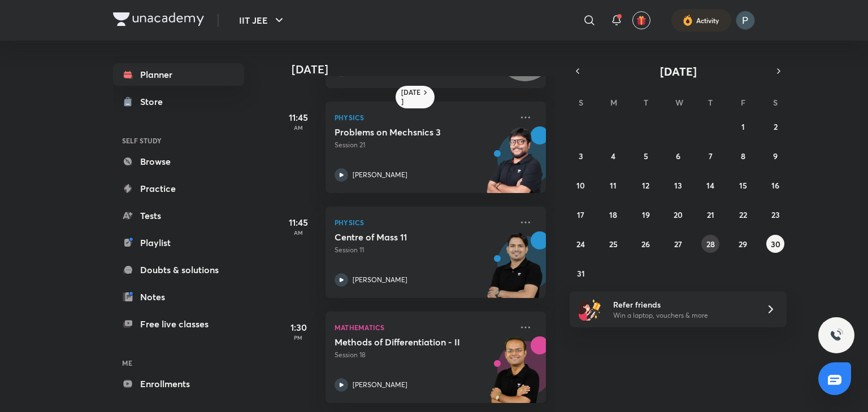 The height and width of the screenshot is (412, 868). What do you see at coordinates (744, 186) in the screenshot?
I see `button: August 15, 2025` at bounding box center [744, 186].